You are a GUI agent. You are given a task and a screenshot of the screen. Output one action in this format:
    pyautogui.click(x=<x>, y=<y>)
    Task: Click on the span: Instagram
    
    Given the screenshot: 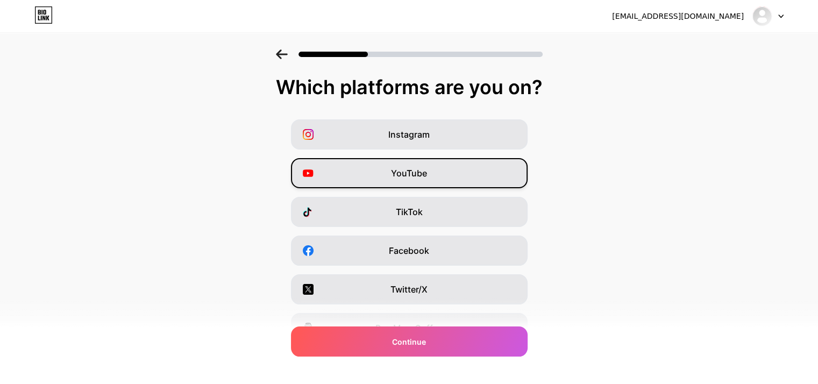 What is the action you would take?
    pyautogui.click(x=409, y=135)
    